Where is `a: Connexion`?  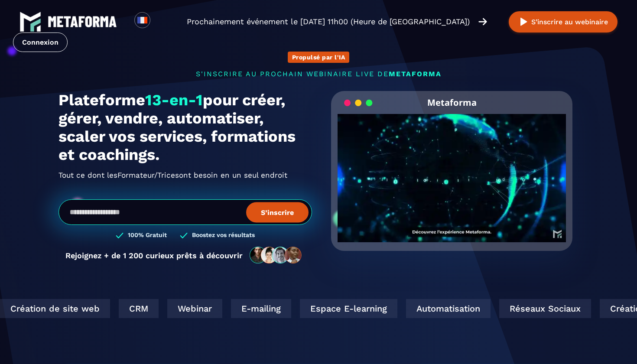 a: Connexion is located at coordinates (40, 42).